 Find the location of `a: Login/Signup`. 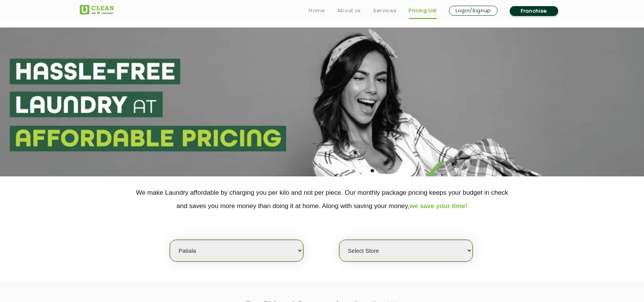

a: Login/Signup is located at coordinates (473, 11).